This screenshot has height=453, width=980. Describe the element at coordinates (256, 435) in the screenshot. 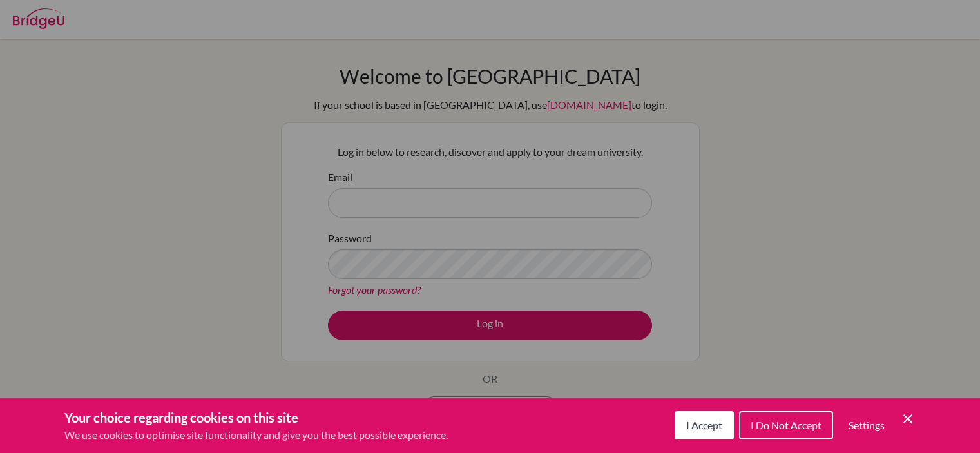

I see `p: We use cookies to optimise site functionality and give you the best possible experience.` at that location.